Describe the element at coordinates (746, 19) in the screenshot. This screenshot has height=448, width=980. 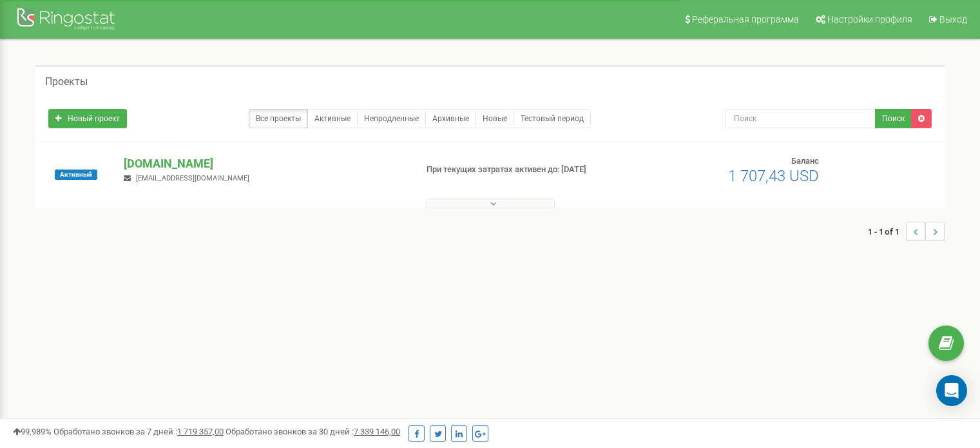
I see `span: Реферальная программа` at that location.